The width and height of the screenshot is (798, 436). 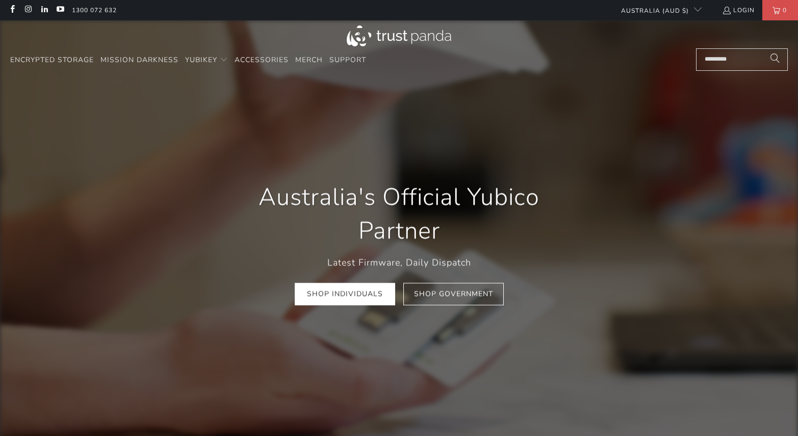 What do you see at coordinates (52, 60) in the screenshot?
I see `a: Encrypted Storage` at bounding box center [52, 60].